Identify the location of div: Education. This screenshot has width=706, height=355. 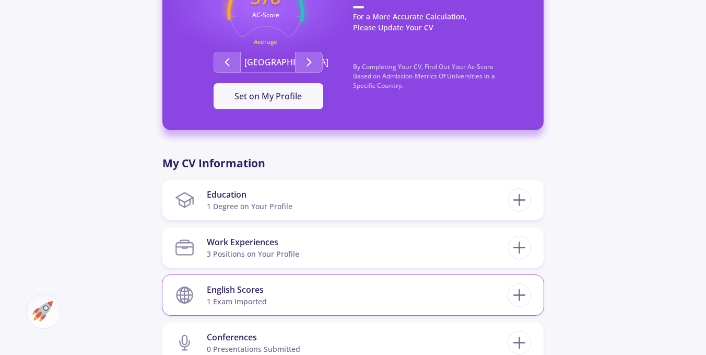
(250, 194).